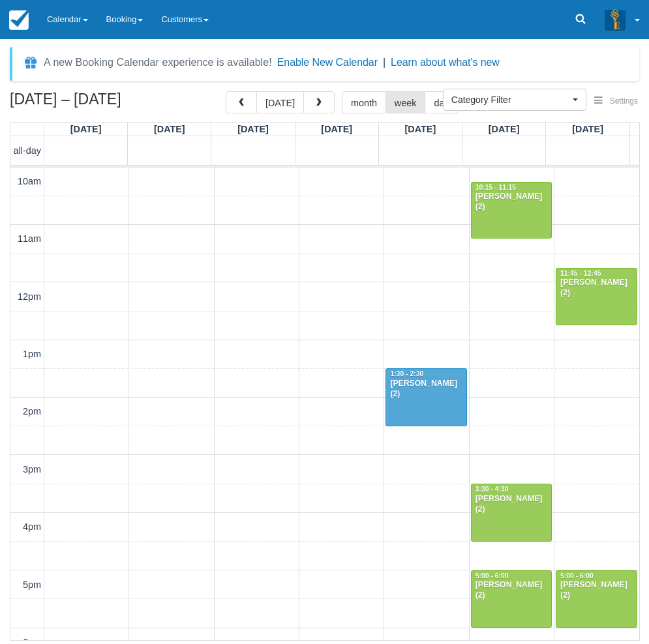 The height and width of the screenshot is (644, 649). Describe the element at coordinates (32, 354) in the screenshot. I see `span: 1pm` at that location.